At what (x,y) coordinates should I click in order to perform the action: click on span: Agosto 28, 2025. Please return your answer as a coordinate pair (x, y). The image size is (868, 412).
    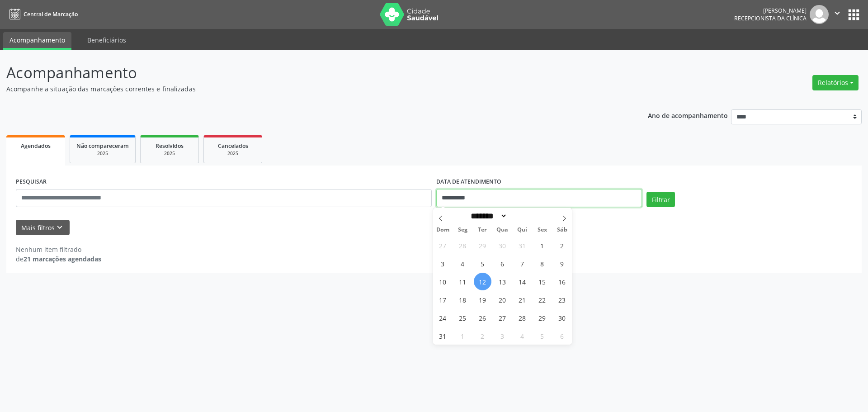
    Looking at the image, I should click on (522, 317).